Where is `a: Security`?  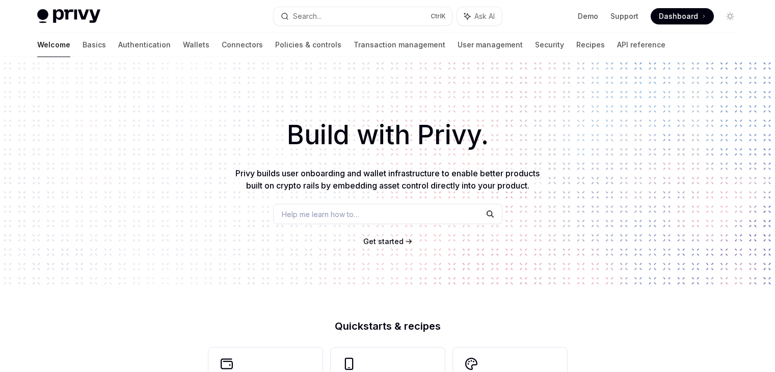
a: Security is located at coordinates (549, 45).